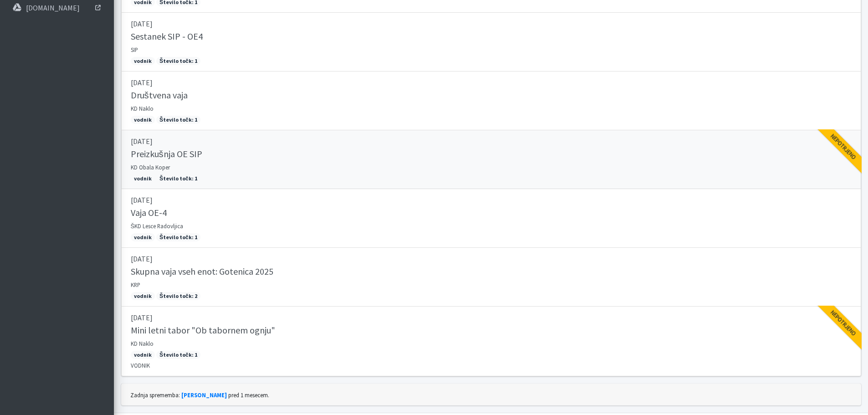  What do you see at coordinates (199, 395) in the screenshot?
I see `small: Zadnja sprememba: pred 1 mesecem.` at bounding box center [199, 395].